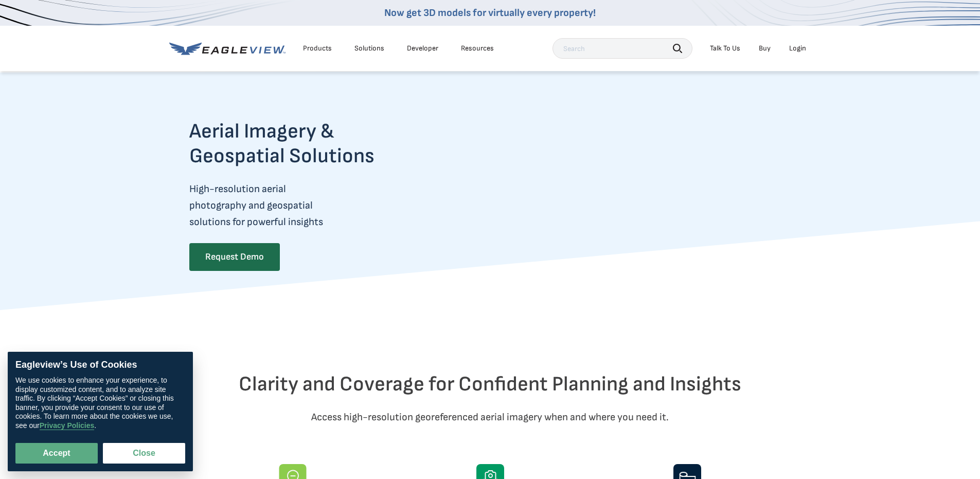  Describe the element at coordinates (369, 48) in the screenshot. I see `div: Solutions` at that location.